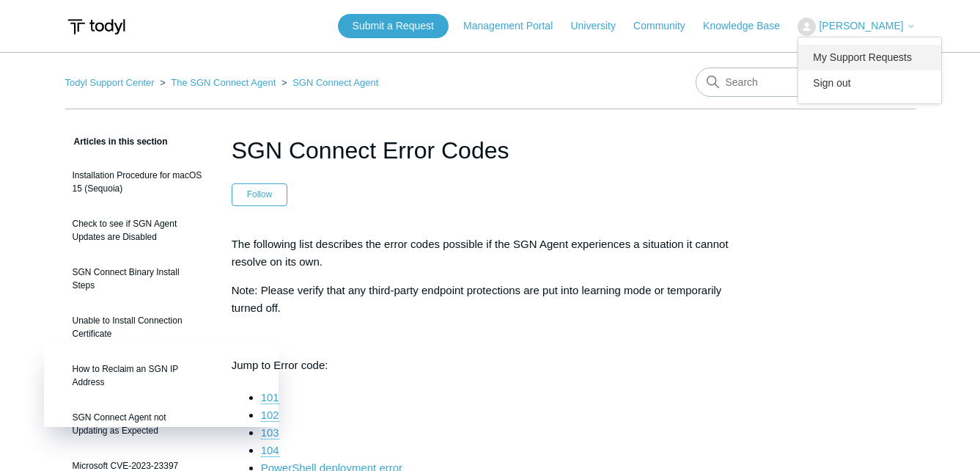  I want to click on p: The following list describes the error codes possible if the SGN Agent experiences a situation it..., so click(490, 253).